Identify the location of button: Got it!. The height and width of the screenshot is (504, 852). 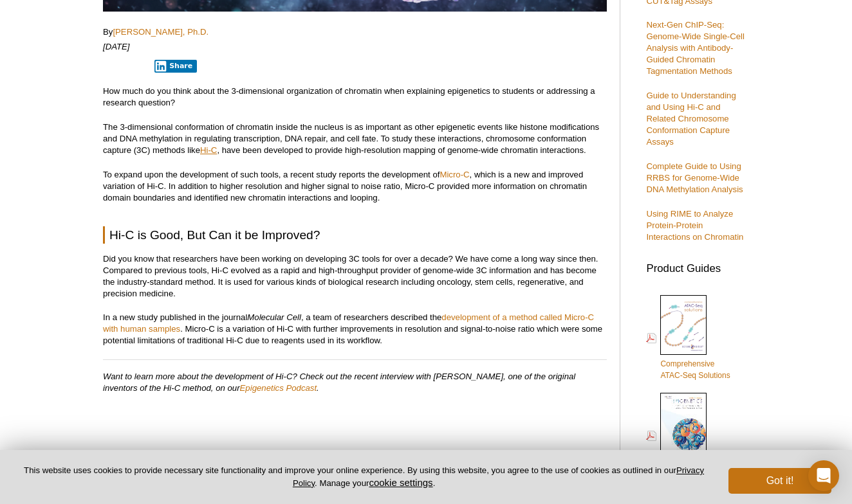
(780, 481).